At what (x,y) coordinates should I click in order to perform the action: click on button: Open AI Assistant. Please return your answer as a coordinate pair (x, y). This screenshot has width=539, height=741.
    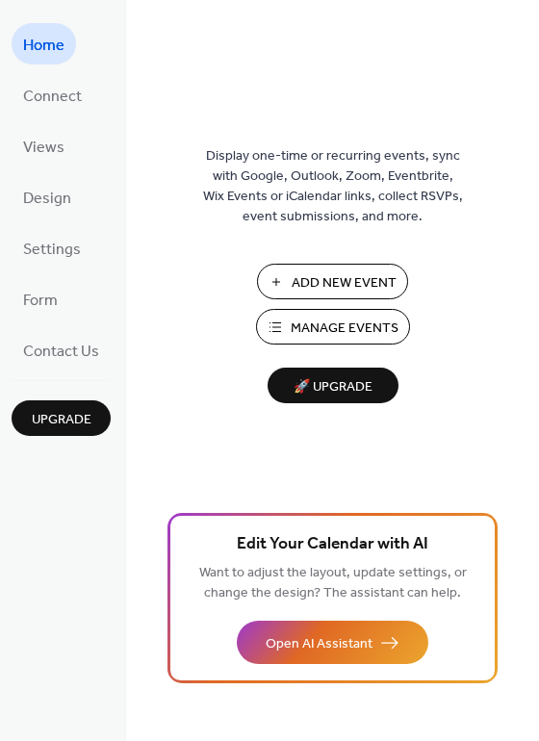
    Looking at the image, I should click on (332, 642).